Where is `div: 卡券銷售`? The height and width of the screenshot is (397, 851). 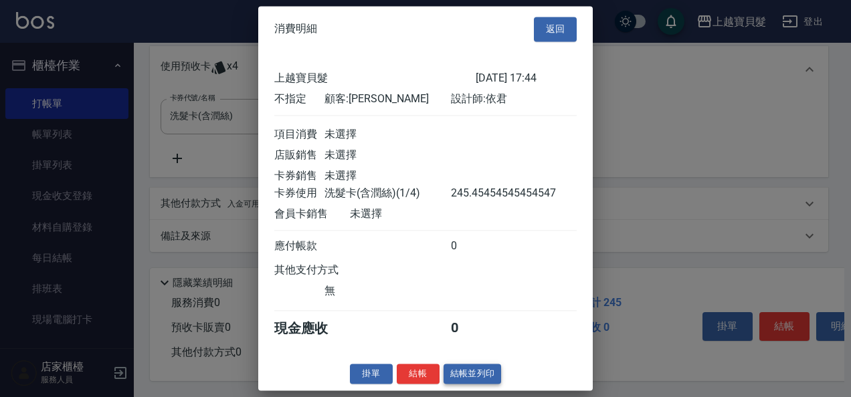
div: 卡券銷售 is located at coordinates (299, 176).